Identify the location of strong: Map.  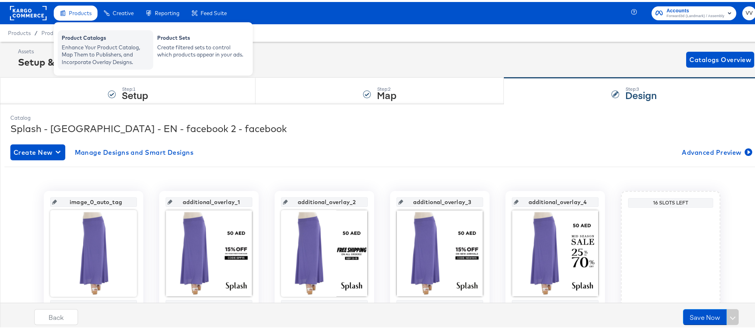
(386, 93).